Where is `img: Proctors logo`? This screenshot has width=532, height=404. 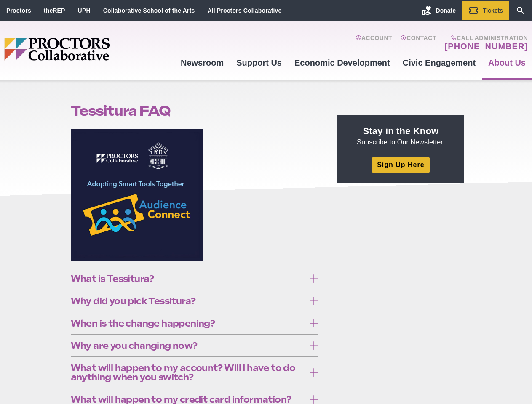
img: Proctors logo is located at coordinates (89, 49).